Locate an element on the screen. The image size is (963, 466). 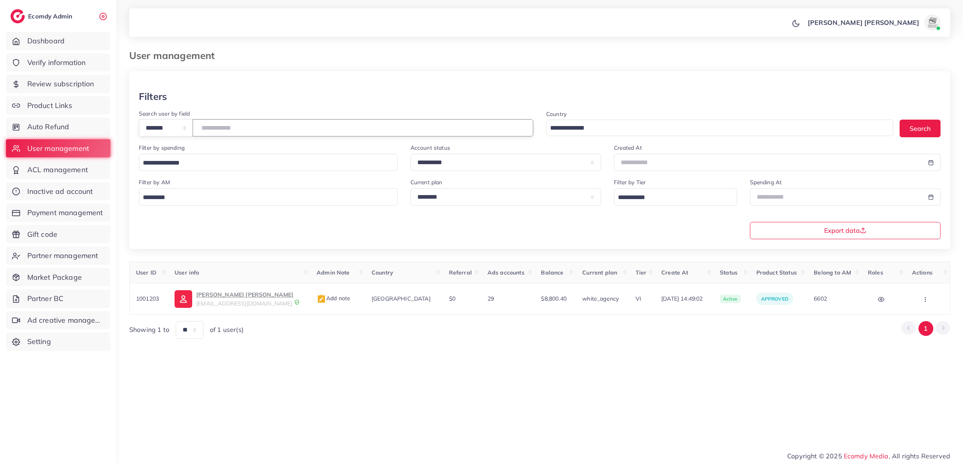
span: Actions is located at coordinates (922, 272).